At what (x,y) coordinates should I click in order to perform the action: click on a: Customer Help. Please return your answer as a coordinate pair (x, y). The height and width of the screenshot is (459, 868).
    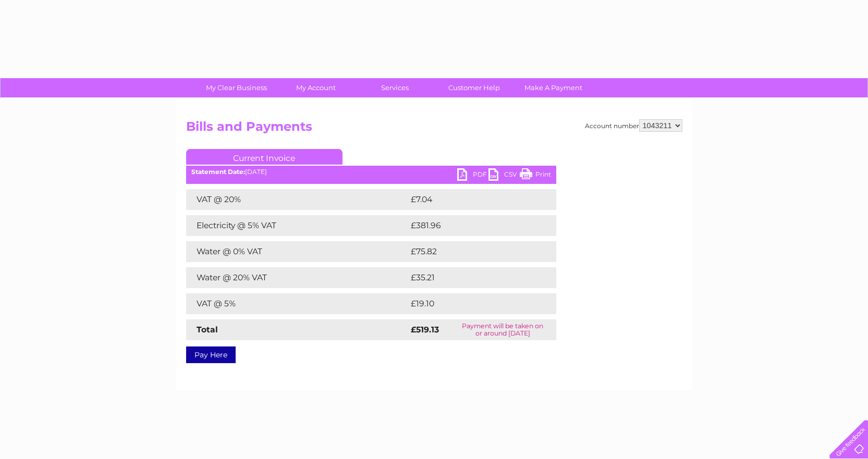
    Looking at the image, I should click on (474, 87).